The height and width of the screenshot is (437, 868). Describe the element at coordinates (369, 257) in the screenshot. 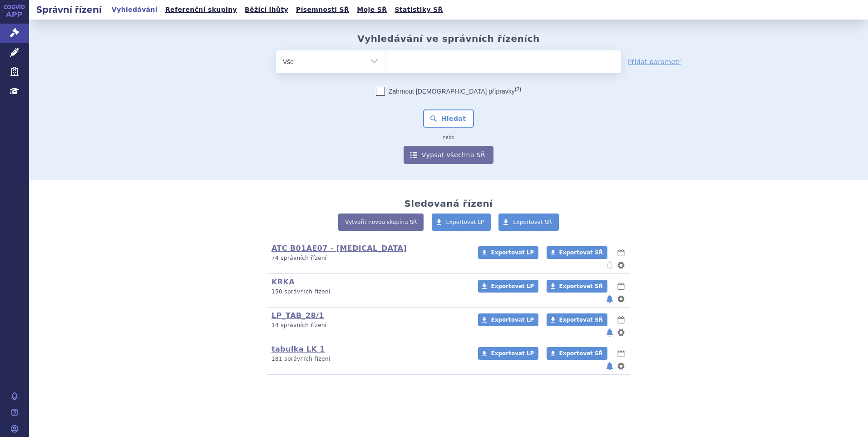

I see `p: 74 správních řízení` at that location.